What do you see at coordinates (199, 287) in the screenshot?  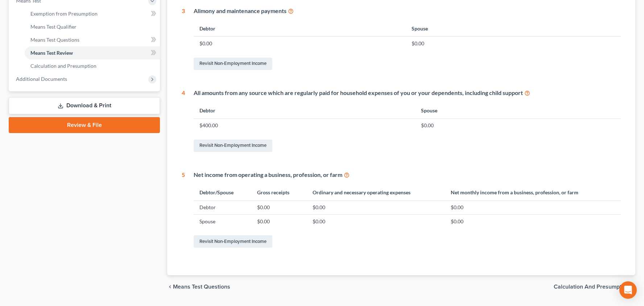 I see `button: chevron_left Means Test Questions` at bounding box center [199, 287].